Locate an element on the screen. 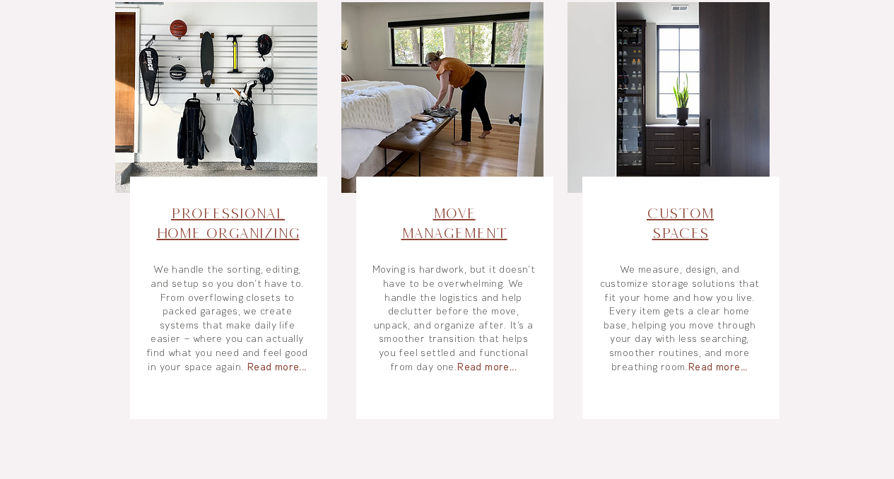 This screenshot has height=479, width=894. a: ProfessionalHome Organizing is located at coordinates (228, 223).